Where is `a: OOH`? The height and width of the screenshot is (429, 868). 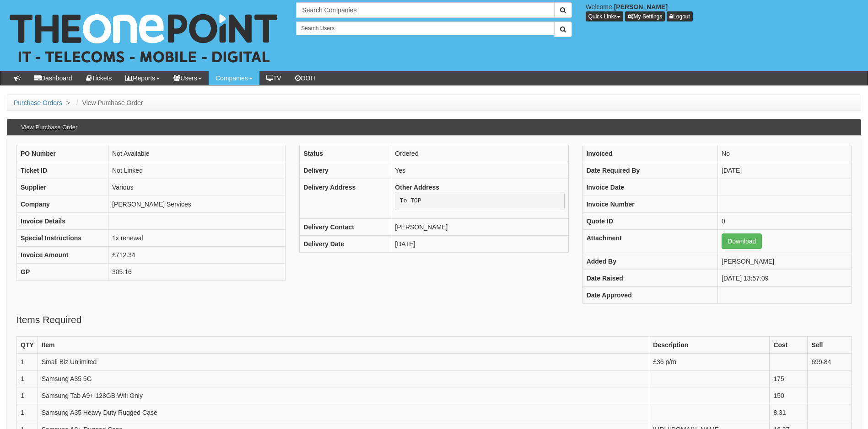
a: OOH is located at coordinates (305, 78).